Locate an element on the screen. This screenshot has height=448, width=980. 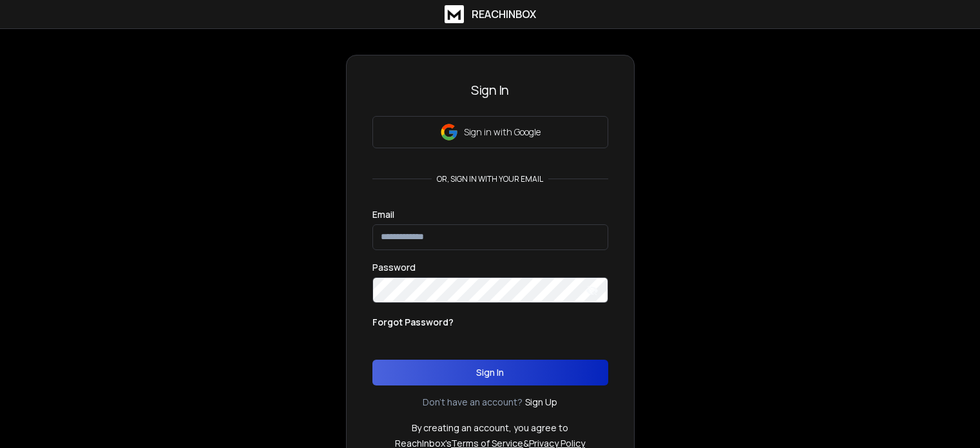
h3: Sign In is located at coordinates (490, 90).